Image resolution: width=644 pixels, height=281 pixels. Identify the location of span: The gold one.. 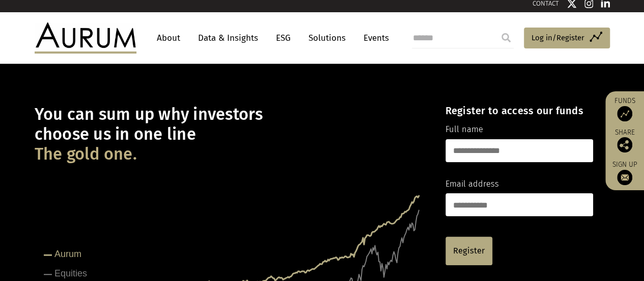
(86, 154).